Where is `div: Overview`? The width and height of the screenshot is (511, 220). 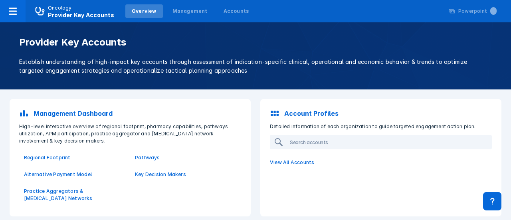
div: Overview is located at coordinates (144, 11).